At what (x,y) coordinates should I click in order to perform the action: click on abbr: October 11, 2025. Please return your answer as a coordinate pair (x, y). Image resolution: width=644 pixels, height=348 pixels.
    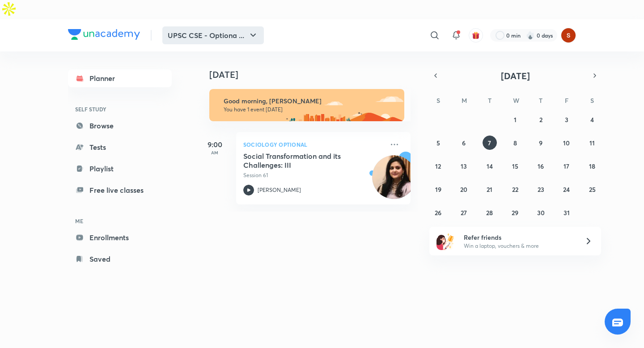
    Looking at the image, I should click on (592, 143).